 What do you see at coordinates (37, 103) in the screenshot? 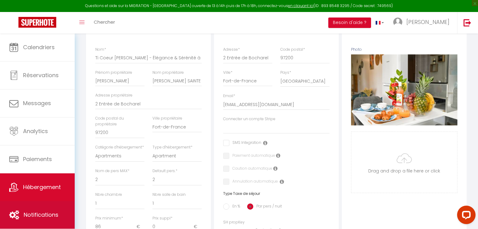
I see `span: Messages` at bounding box center [37, 103].